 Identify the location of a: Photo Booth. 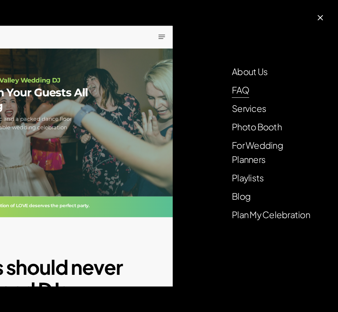
(257, 127).